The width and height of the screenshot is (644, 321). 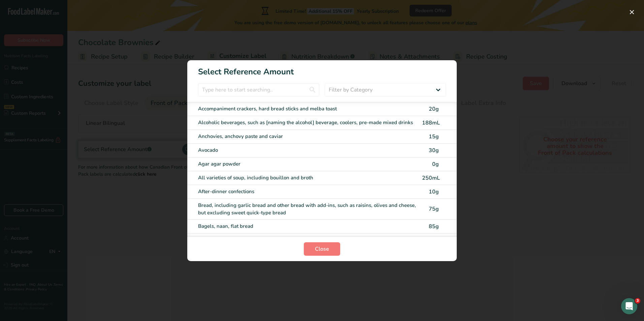 I want to click on span: 3, so click(x=637, y=301).